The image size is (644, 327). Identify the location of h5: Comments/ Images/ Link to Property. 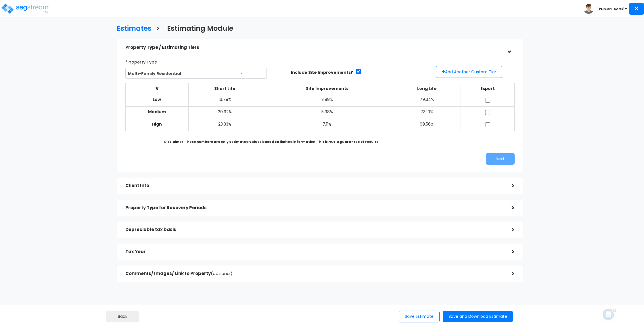
(314, 274).